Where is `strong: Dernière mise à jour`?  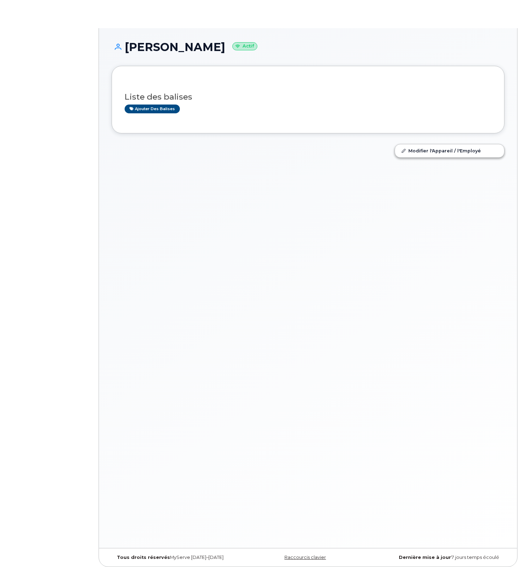 strong: Dernière mise à jour is located at coordinates (425, 557).